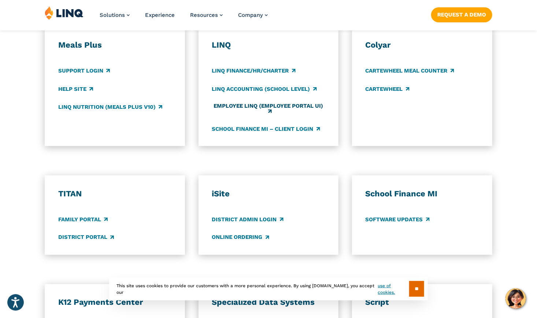 The height and width of the screenshot is (318, 537). What do you see at coordinates (75, 89) in the screenshot?
I see `a: Help Site` at bounding box center [75, 89].